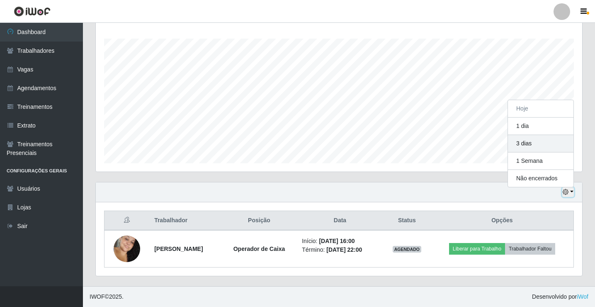 This screenshot has width=595, height=307. Describe the element at coordinates (502, 220) in the screenshot. I see `th: Opções` at that location.